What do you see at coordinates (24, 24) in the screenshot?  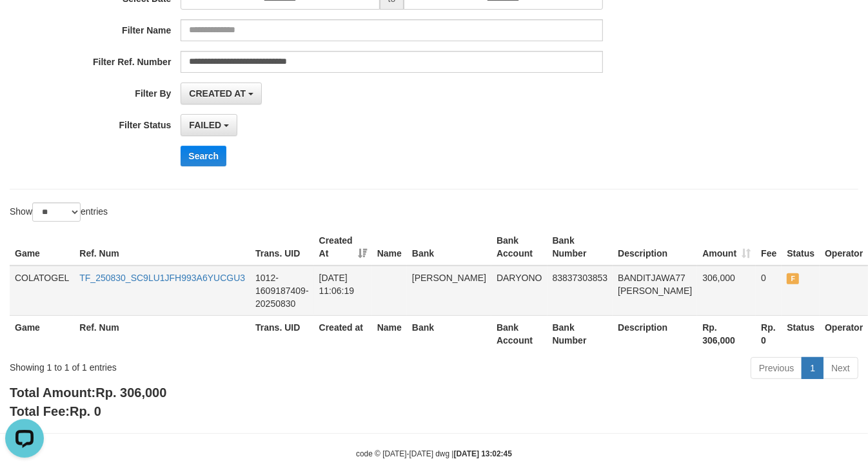 I see `button: Open LiveChat chat widget` at bounding box center [24, 24].